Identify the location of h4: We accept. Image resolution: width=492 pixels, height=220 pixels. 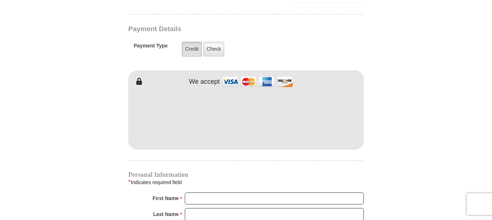
(204, 82).